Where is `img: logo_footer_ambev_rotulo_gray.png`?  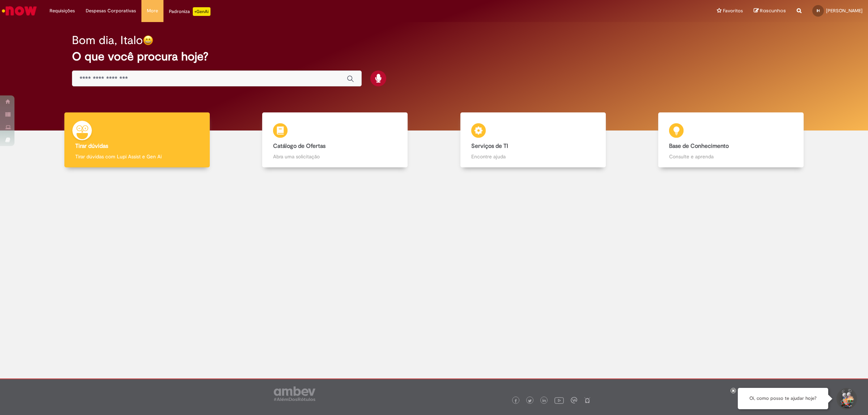 img: logo_footer_ambev_rotulo_gray.png is located at coordinates (295, 394).